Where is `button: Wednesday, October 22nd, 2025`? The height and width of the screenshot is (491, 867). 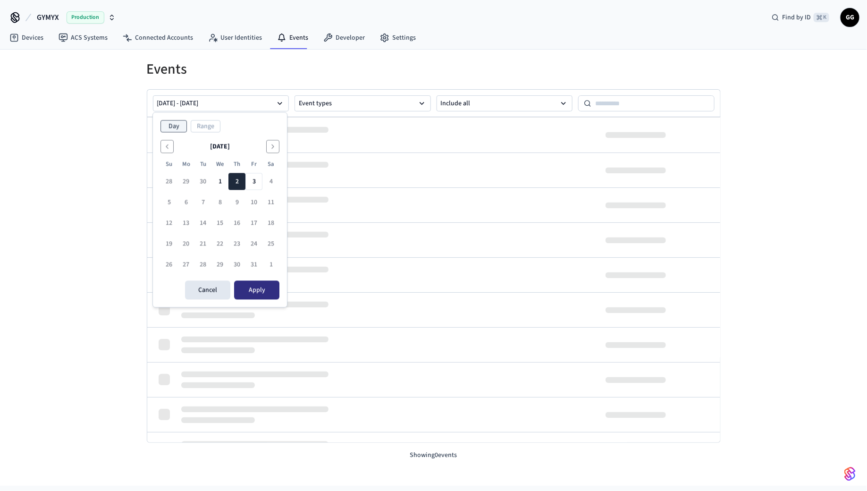 button: Wednesday, October 22nd, 2025 is located at coordinates (220, 244).